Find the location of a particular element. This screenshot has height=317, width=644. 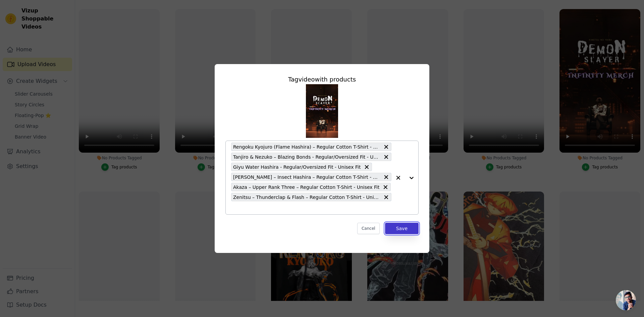

span: Akaza – Upper Rank Three – Regular Cotton T-Shirt - Unisex Fit is located at coordinates (306, 187).